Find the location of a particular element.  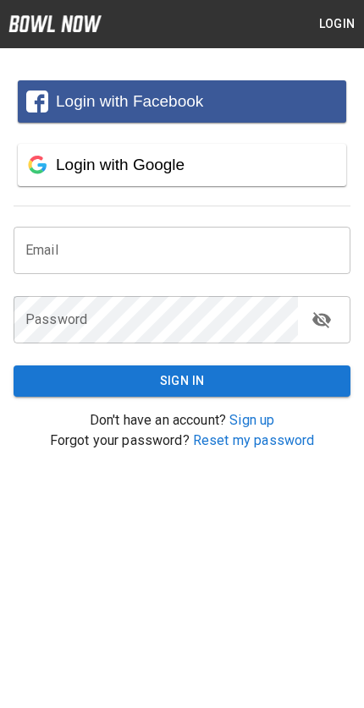

img: logo is located at coordinates (55, 24).